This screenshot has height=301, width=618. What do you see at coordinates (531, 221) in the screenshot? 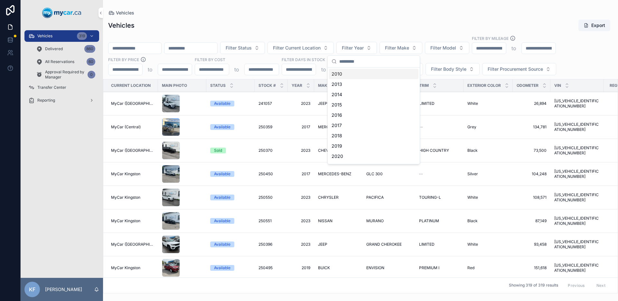
I see `a: 87,149` at bounding box center [531, 221].